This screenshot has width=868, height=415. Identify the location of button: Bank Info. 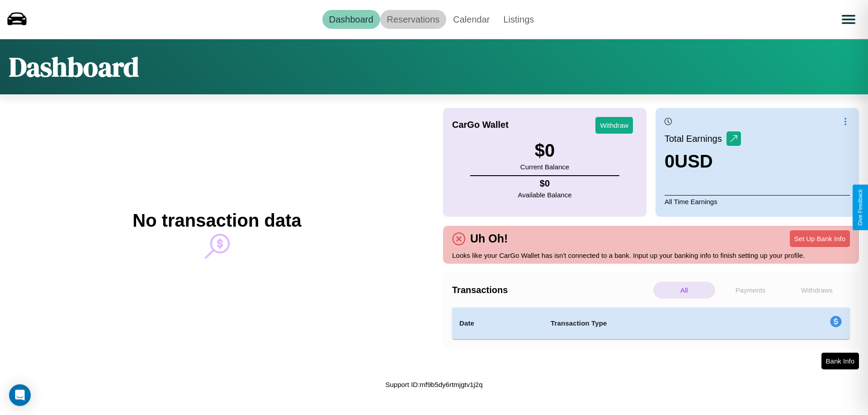
(840, 361).